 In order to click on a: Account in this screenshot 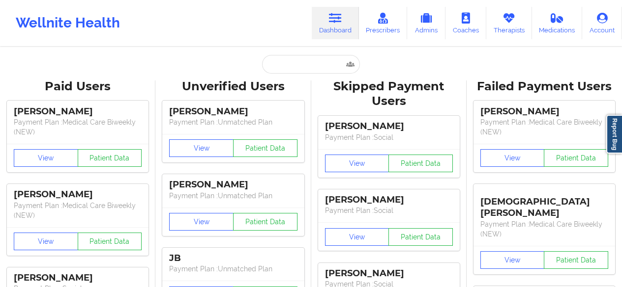, I will do `click(602, 23)`.